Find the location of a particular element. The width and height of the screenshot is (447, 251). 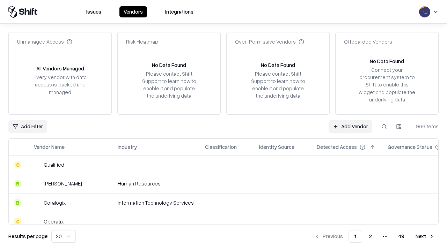

a: Add Vendor is located at coordinates (350, 127).